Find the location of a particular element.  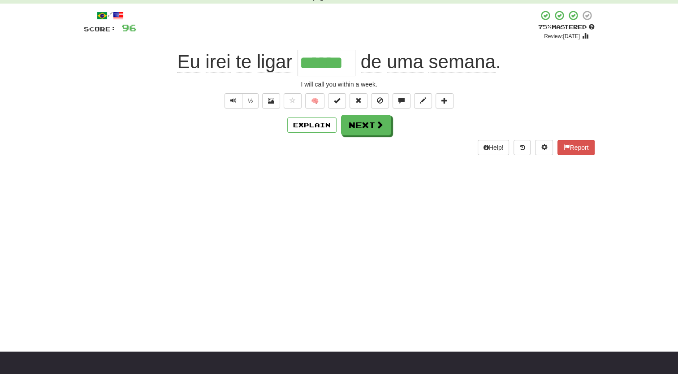

button: Next is located at coordinates (366, 125).